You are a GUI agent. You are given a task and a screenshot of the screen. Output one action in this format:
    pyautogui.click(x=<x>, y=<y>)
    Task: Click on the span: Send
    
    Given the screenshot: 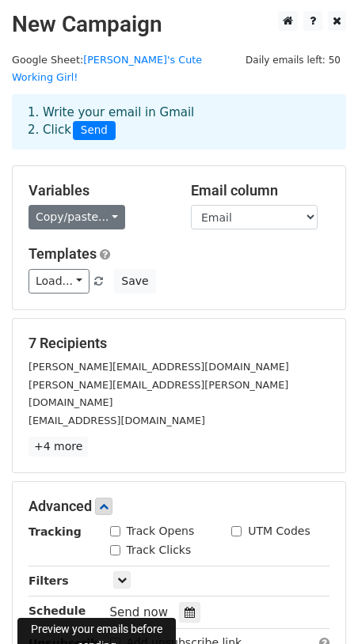 What is the action you would take?
    pyautogui.click(x=95, y=130)
    